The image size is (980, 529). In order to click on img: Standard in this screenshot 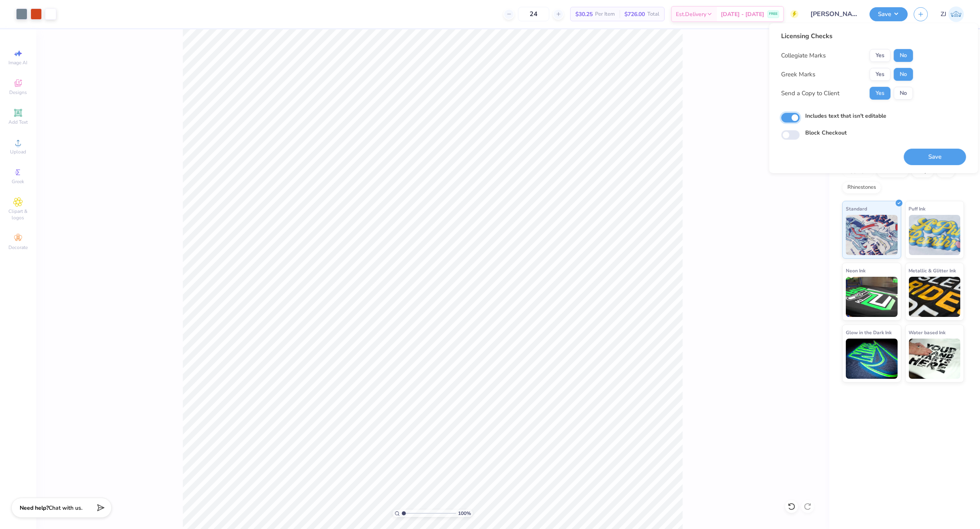, I will do `click(871, 235)`.